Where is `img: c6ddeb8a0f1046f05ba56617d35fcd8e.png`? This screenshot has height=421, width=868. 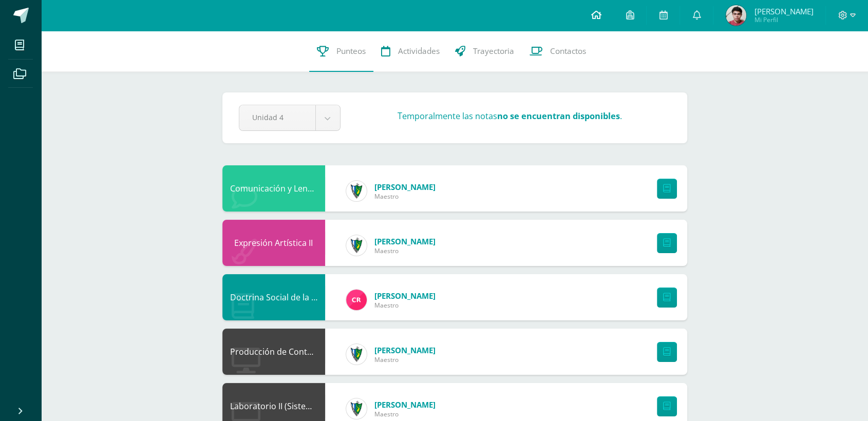 img: c6ddeb8a0f1046f05ba56617d35fcd8e.png is located at coordinates (736, 15).